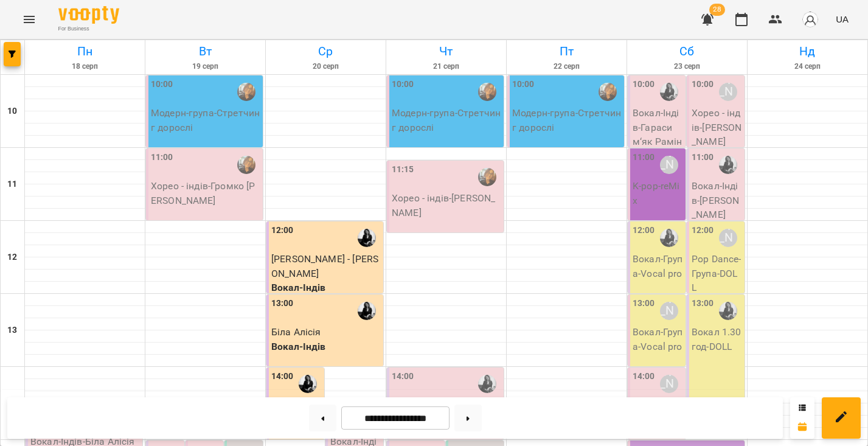 This screenshot has height=446, width=868. I want to click on span: 28, so click(717, 10).